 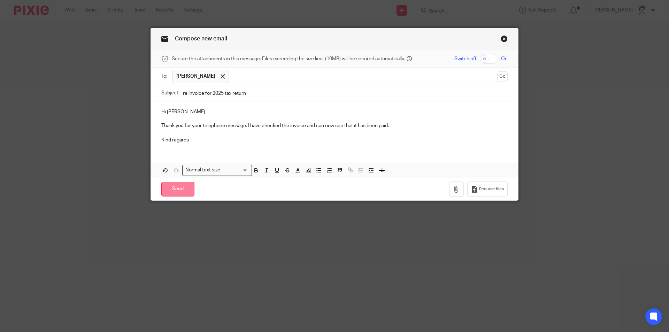 I want to click on button: Cc, so click(x=502, y=77).